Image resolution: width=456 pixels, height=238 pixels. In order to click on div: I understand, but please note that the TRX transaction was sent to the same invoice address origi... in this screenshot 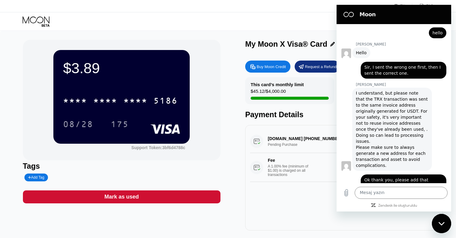, I will do `click(55, 124)`.